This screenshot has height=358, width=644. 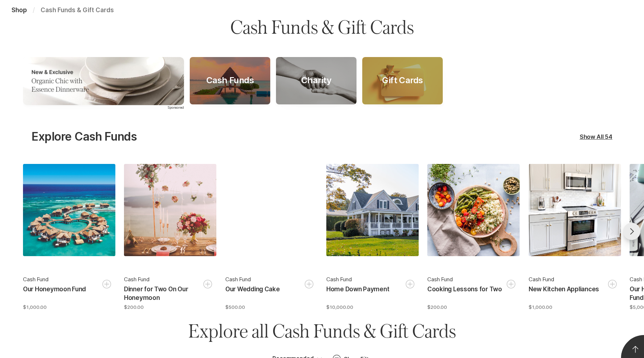 I want to click on p: Dinner for Two On Our Honeymoon, so click(x=162, y=293).